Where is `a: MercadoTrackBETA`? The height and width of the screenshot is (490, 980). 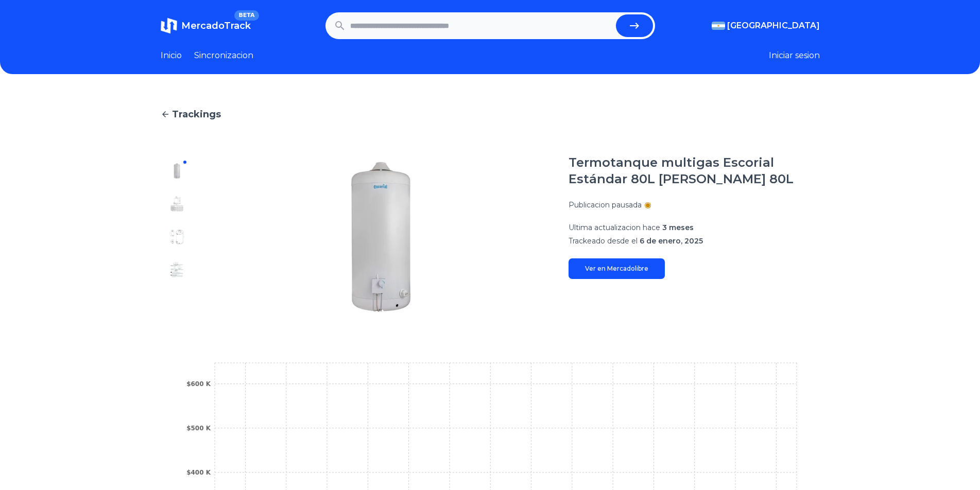 a: MercadoTrackBETA is located at coordinates (205, 25).